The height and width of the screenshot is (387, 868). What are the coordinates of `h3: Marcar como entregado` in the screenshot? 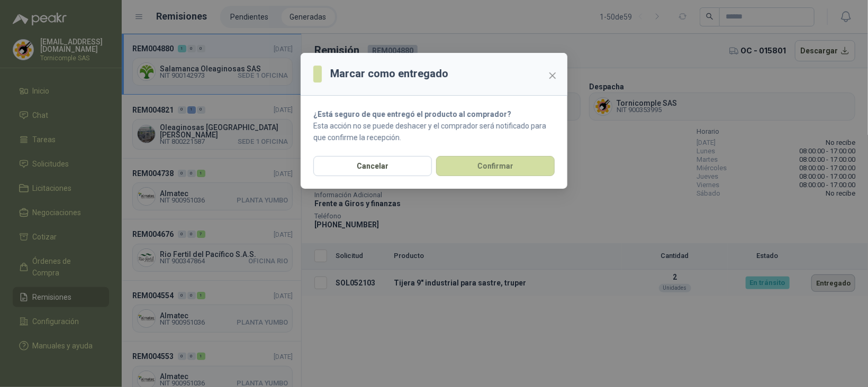 It's located at (389, 74).